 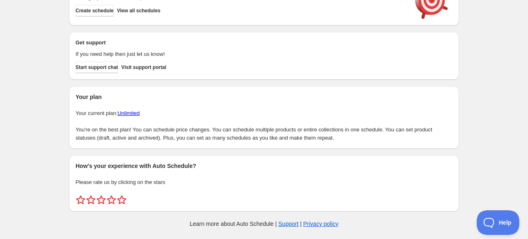 What do you see at coordinates (95, 11) in the screenshot?
I see `button: Create schedule` at bounding box center [95, 11].